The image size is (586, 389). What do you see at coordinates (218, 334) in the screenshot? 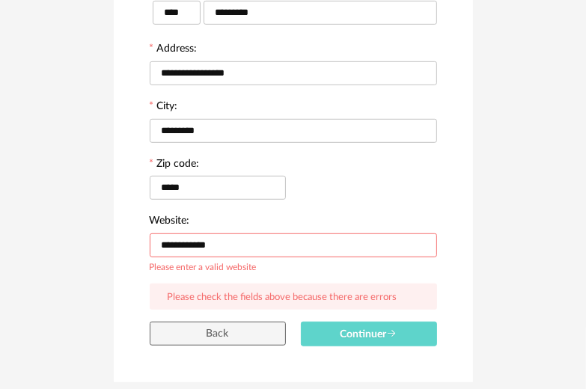
I see `span: Back` at bounding box center [218, 334].